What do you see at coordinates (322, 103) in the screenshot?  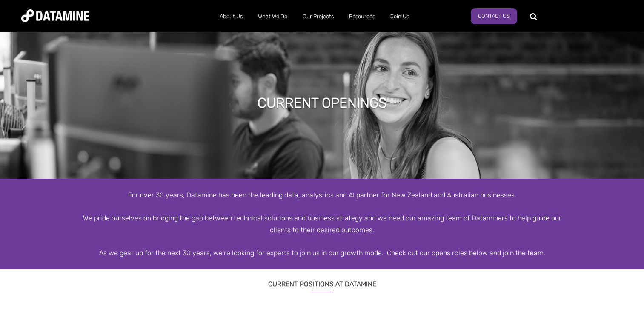 I see `h1: Current Openings` at bounding box center [322, 103].